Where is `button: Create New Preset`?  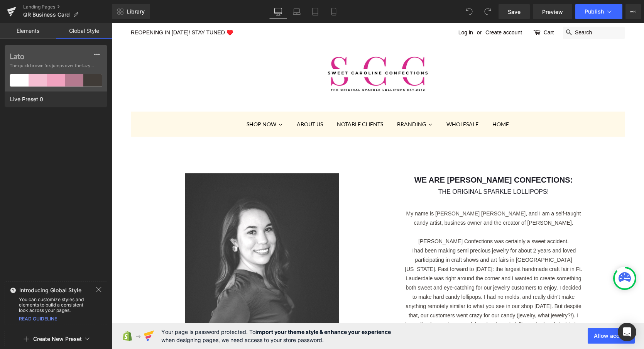 button: Create New Preset is located at coordinates (57, 339).